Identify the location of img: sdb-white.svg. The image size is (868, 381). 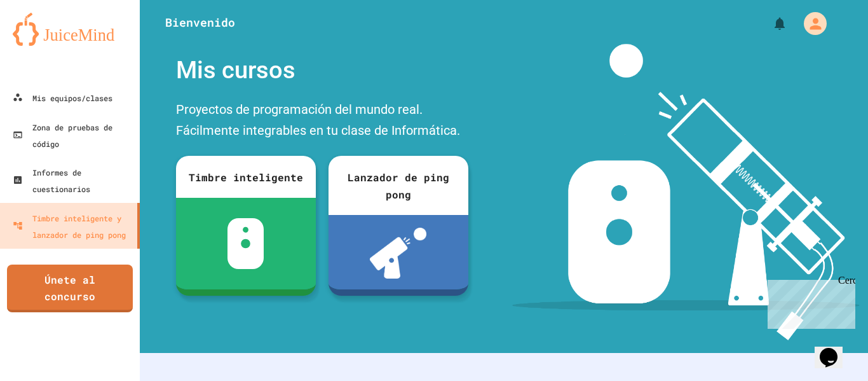
(246, 244).